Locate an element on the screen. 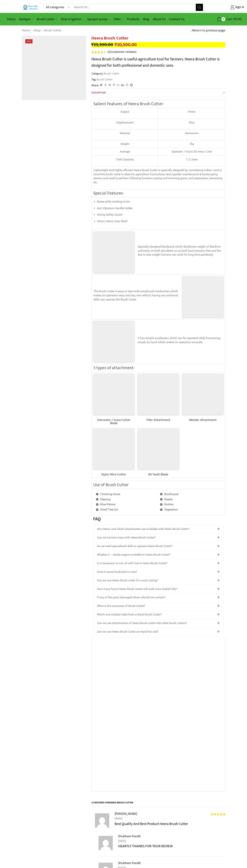 Image resolution: width=247 pixels, height=868 pixels. span: Sale is located at coordinates (29, 41).